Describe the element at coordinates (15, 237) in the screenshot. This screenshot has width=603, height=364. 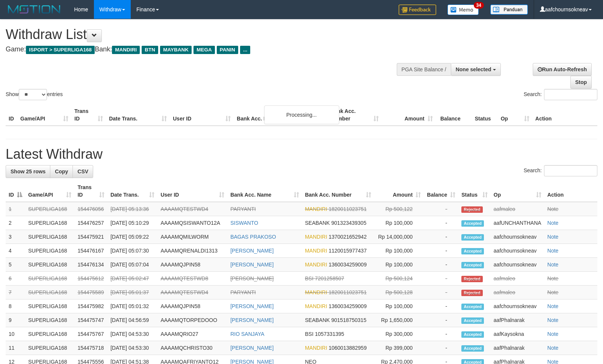
I see `td: 3` at that location.